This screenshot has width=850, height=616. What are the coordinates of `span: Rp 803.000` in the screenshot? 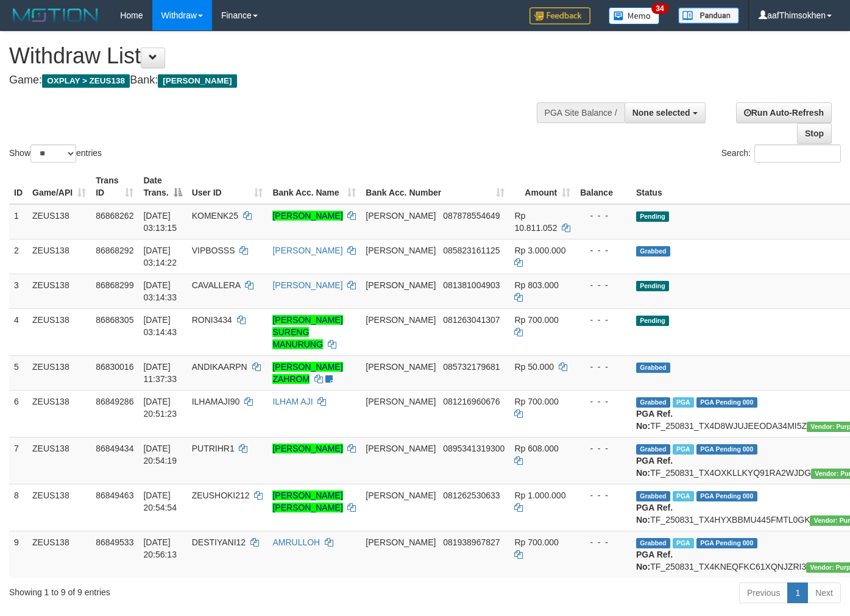 It's located at (536, 285).